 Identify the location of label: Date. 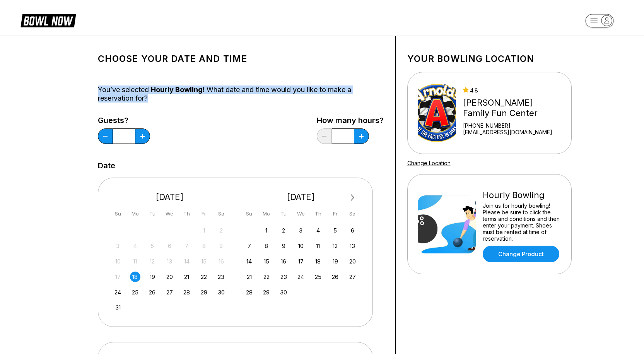
(106, 166).